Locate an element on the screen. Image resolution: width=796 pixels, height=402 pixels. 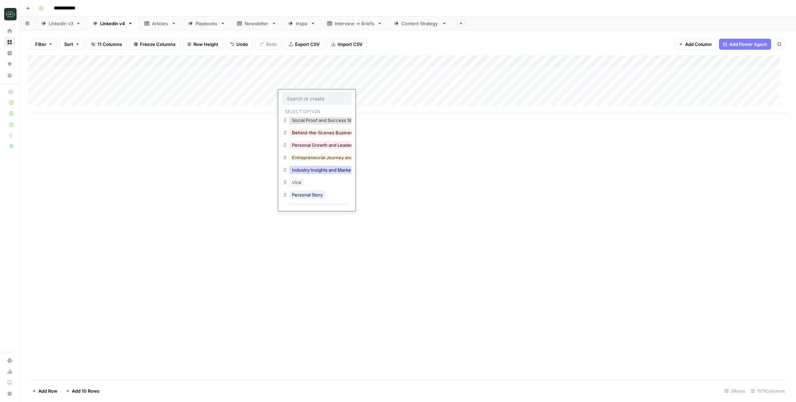
button: Redo is located at coordinates (269, 44).